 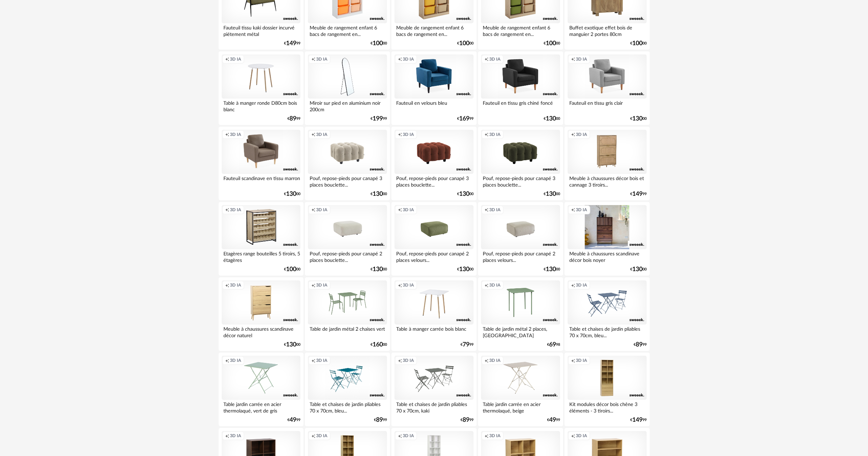 What do you see at coordinates (434, 314) in the screenshot?
I see `a: Creation icon 3D IA Table à manger carrée bois blanc €7999` at bounding box center [434, 314].